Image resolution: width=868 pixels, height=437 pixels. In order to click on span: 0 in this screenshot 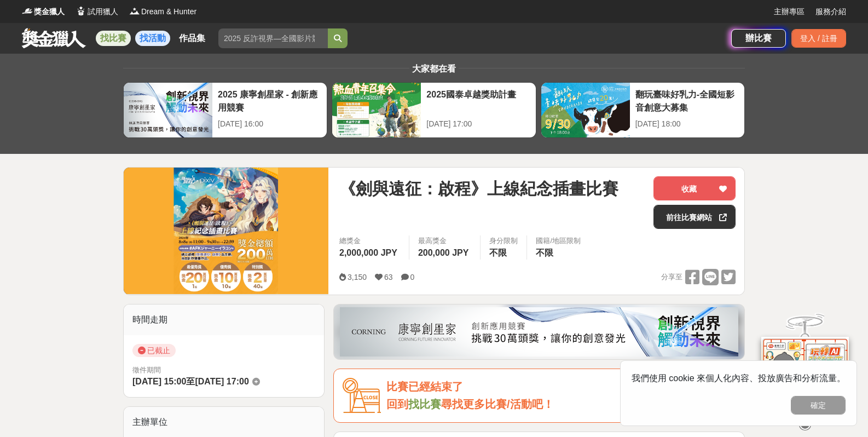, I will do `click(413, 277)`.